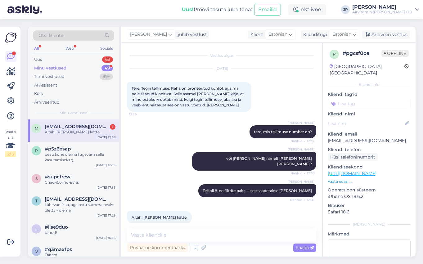 This screenshot has width=423, height=264. What do you see at coordinates (80, 233) in the screenshot?
I see `div: tänud!` at bounding box center [80, 233].